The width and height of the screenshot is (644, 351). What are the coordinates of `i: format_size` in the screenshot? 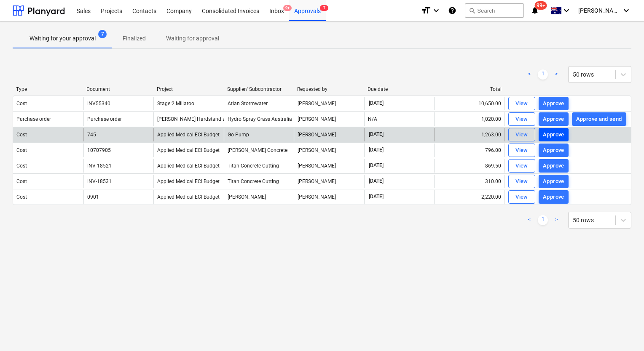 It's located at (426, 10).